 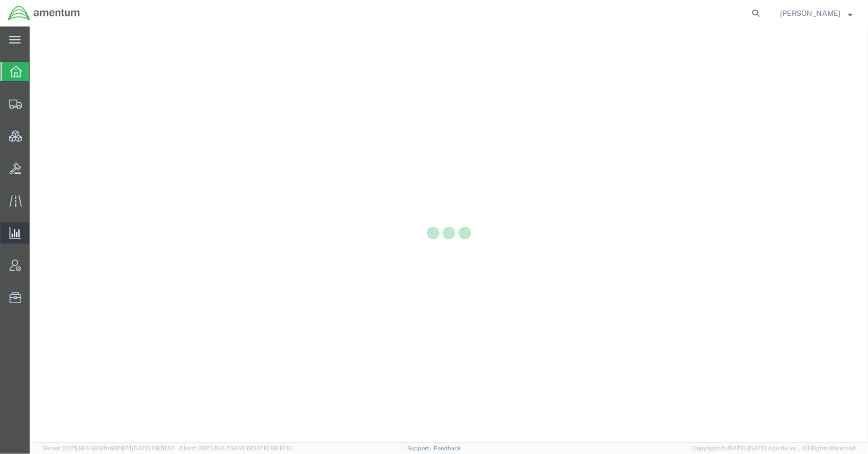 What do you see at coordinates (108, 448) in the screenshot?
I see `span: Server: 2025.18.0-9334b682874` at bounding box center [108, 448].